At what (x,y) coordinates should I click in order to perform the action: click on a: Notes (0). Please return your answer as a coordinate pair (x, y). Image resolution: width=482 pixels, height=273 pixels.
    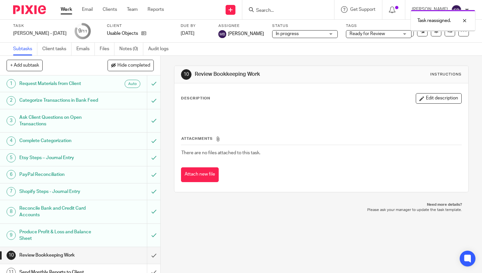
    Looking at the image, I should click on (131, 49).